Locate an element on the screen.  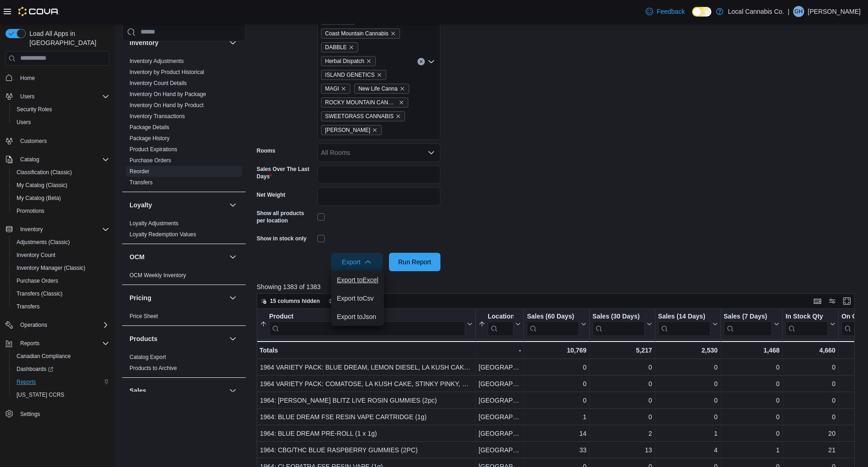
span: Inventory Adjustments is located at coordinates (156, 61).